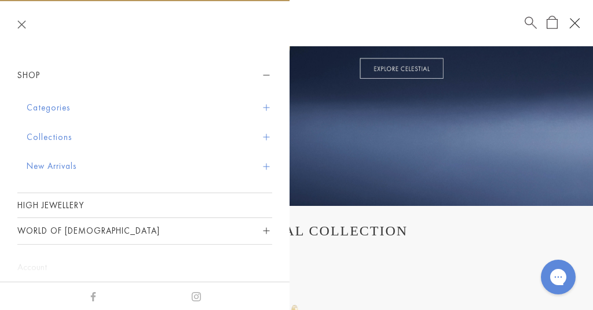 The height and width of the screenshot is (310, 593). What do you see at coordinates (145, 153) in the screenshot?
I see `nav: Sidebar navigation` at bounding box center [145, 153].